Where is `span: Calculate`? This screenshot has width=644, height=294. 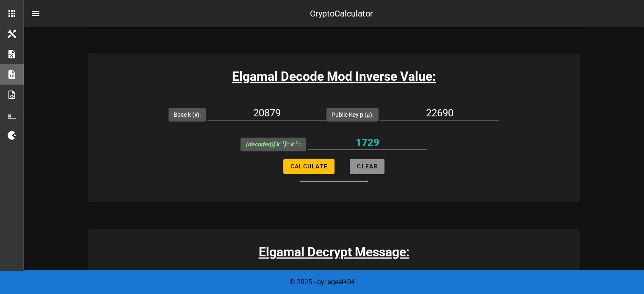
span: Calculate is located at coordinates (308, 166).